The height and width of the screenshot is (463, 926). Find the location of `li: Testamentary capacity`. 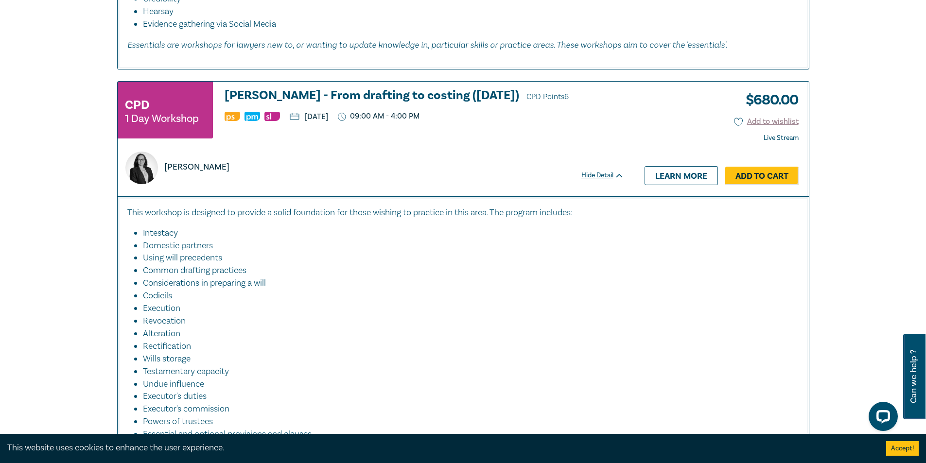

li: Testamentary capacity is located at coordinates (466, 372).